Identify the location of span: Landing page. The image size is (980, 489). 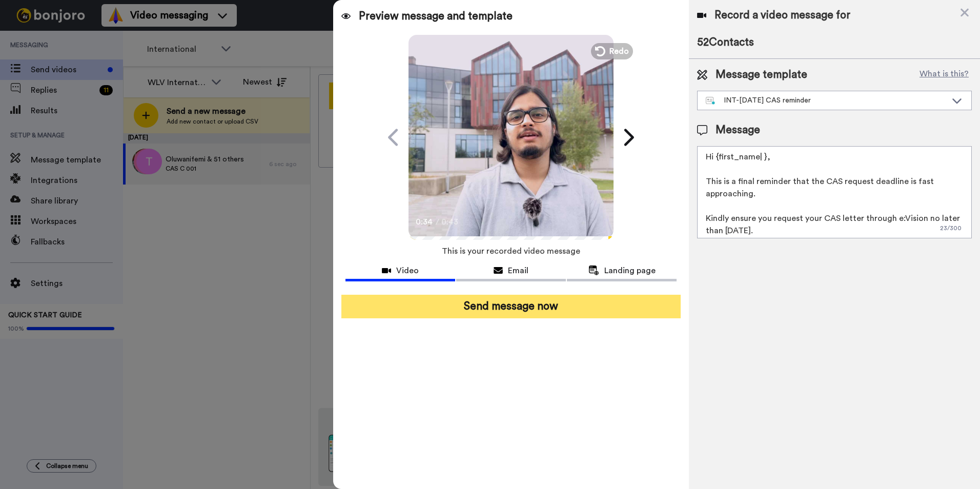
(630, 271).